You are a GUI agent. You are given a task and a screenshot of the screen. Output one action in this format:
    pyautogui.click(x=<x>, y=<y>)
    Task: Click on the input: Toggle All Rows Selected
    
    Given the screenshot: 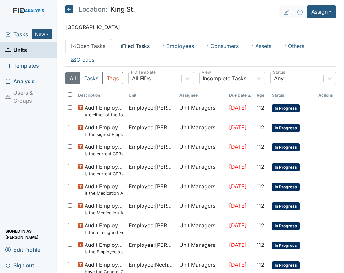 What is the action you would take?
    pyautogui.click(x=70, y=94)
    